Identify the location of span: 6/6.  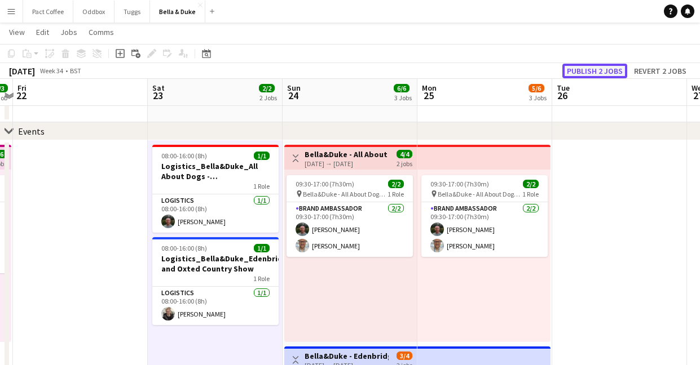
(401, 88).